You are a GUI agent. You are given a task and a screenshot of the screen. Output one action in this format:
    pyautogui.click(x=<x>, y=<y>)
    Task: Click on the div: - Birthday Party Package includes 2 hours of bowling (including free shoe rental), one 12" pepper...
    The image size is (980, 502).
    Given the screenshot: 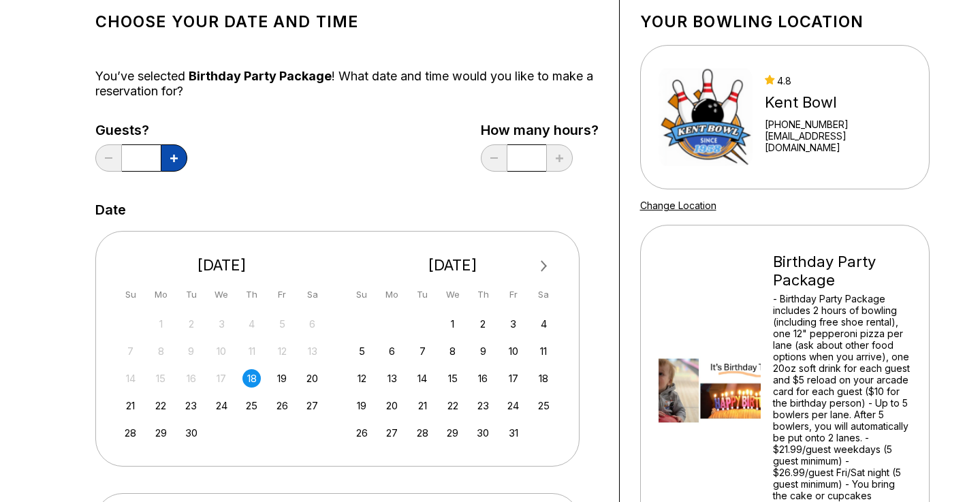 What is the action you would take?
    pyautogui.click(x=842, y=397)
    